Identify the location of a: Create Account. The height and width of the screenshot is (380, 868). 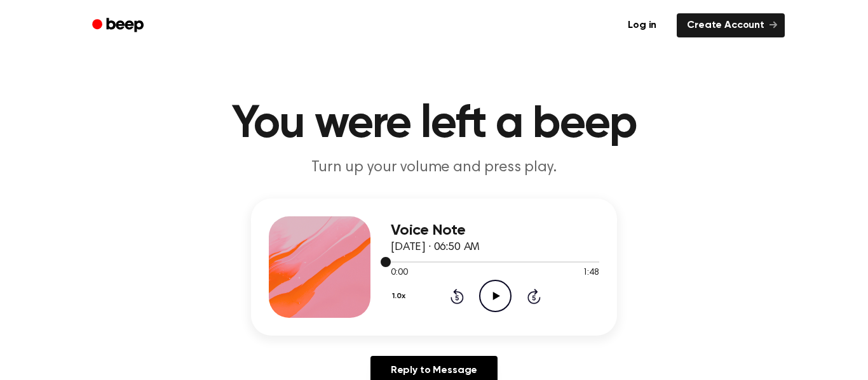
(731, 26).